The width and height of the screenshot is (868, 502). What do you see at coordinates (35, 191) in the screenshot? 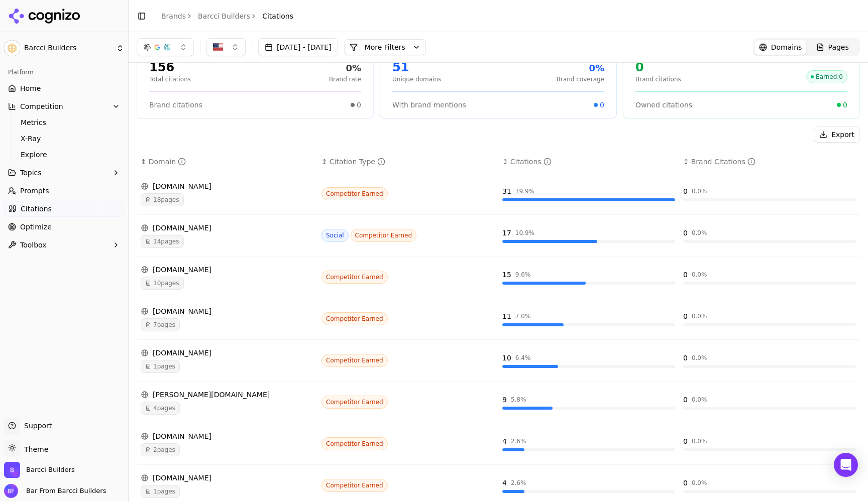
I see `span: Prompts` at bounding box center [35, 191].